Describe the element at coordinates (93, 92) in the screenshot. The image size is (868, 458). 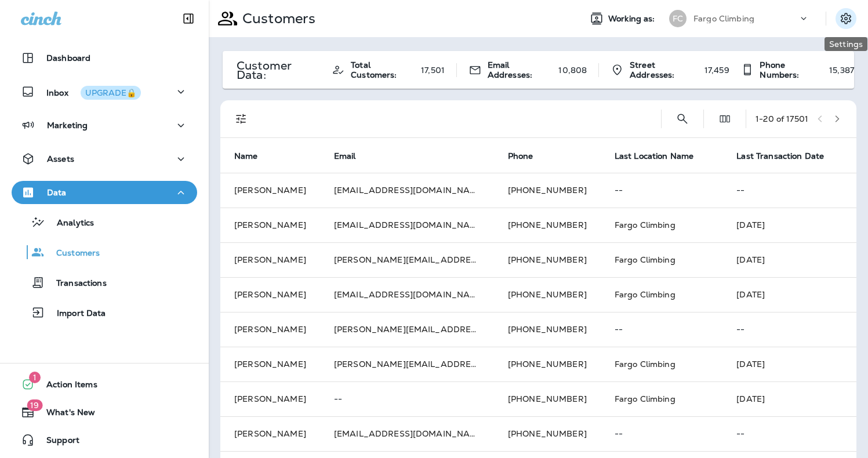
I see `p: Inbox` at that location.